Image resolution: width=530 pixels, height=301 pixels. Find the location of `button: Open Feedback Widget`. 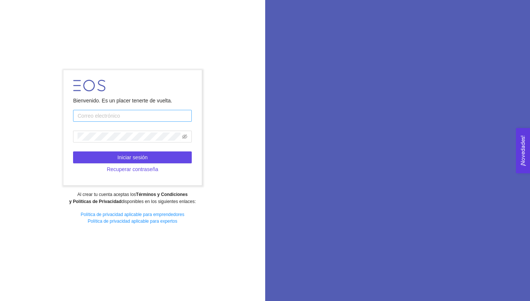

button: Open Feedback Widget is located at coordinates (523, 151).